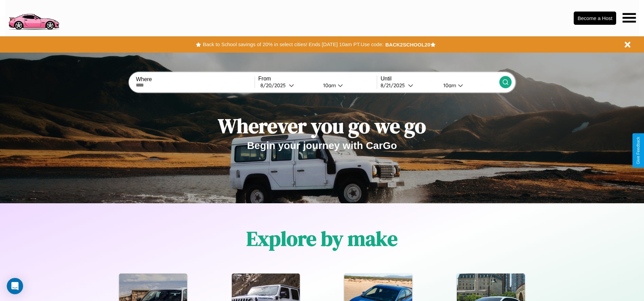 This screenshot has height=301, width=644. I want to click on label: Where, so click(195, 80).